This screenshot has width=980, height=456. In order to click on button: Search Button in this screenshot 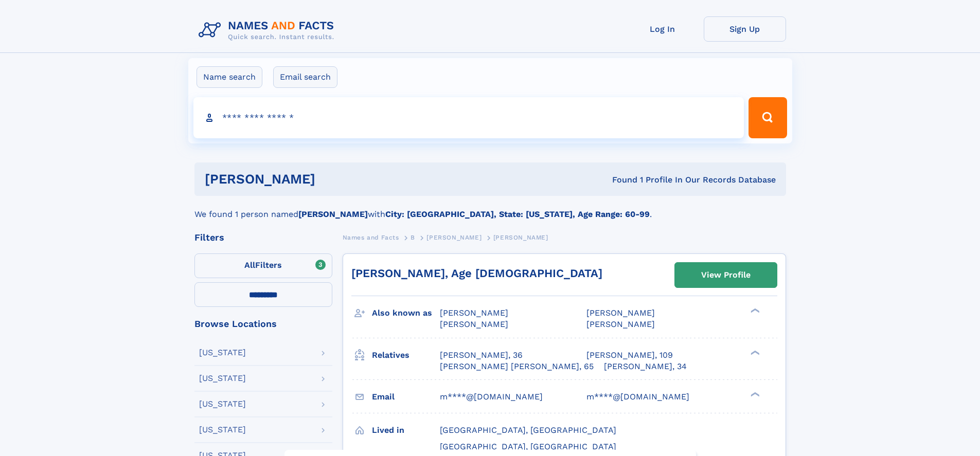, I will do `click(767, 117)`.